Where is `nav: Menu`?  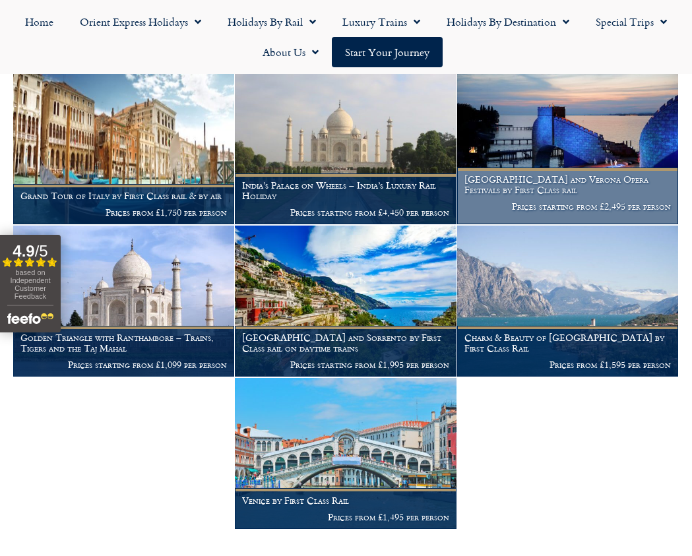
nav: Menu is located at coordinates (346, 37).